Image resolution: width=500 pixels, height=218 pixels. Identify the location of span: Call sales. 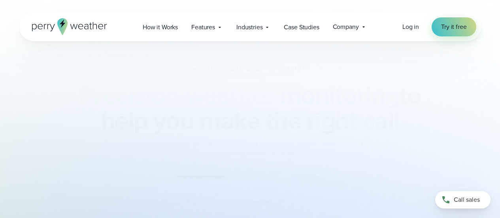
(467, 200).